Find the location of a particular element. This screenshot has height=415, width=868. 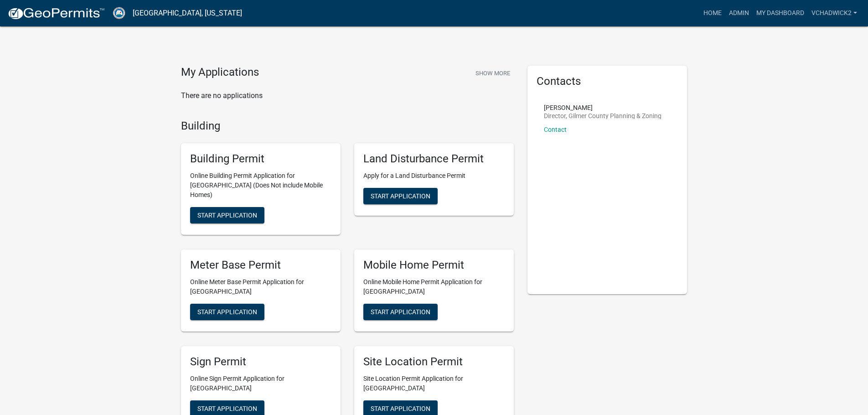

h5: Sign Permit is located at coordinates (261, 361).